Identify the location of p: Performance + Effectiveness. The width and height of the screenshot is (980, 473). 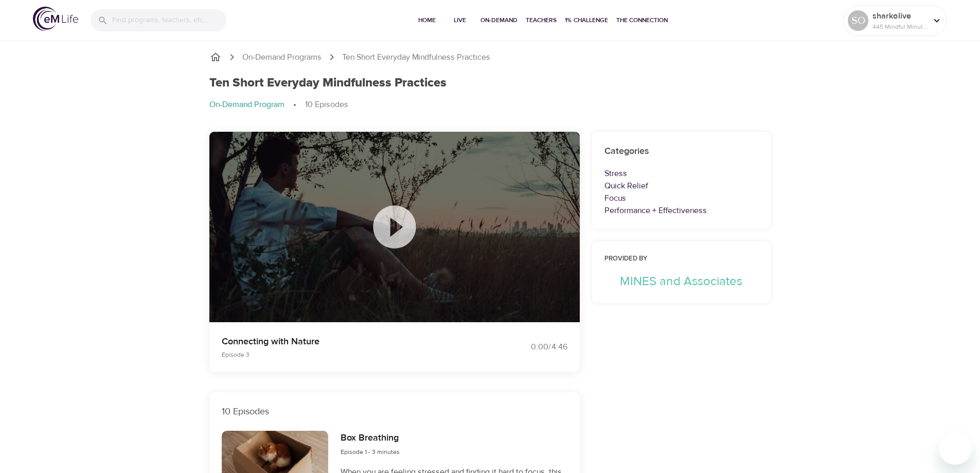
(682, 211).